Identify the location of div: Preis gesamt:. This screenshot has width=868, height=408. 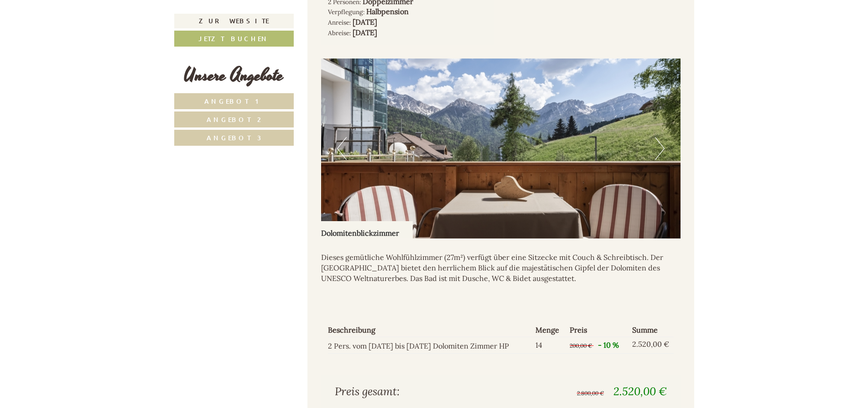
(414, 391).